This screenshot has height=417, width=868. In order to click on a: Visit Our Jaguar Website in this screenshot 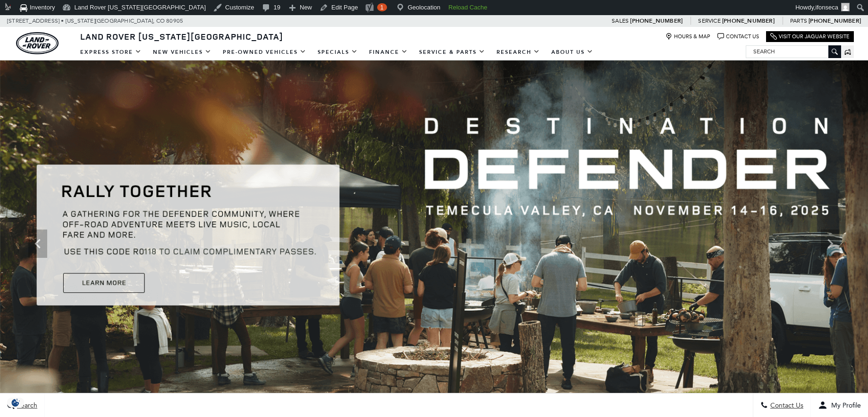, I will do `click(810, 36)`.